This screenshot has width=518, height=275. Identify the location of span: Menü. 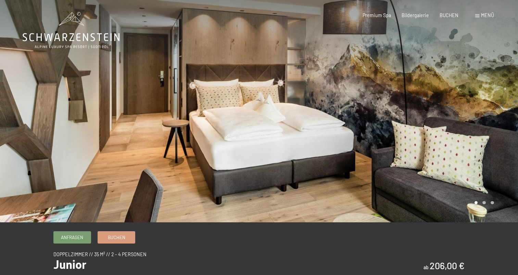
(488, 15).